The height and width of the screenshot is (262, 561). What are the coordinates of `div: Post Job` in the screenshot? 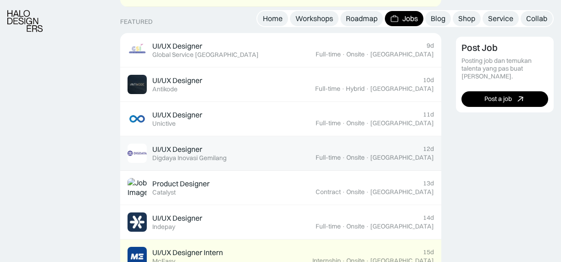 It's located at (480, 48).